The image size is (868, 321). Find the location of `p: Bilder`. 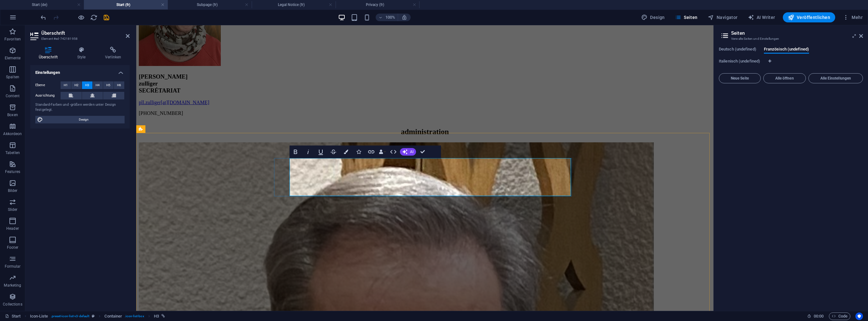

p: Bilder is located at coordinates (13, 190).